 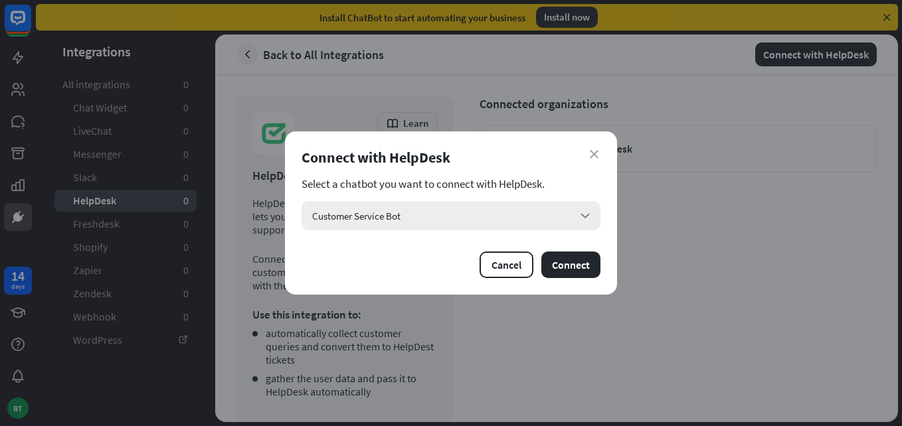 I want to click on i: arrow_down, so click(x=585, y=216).